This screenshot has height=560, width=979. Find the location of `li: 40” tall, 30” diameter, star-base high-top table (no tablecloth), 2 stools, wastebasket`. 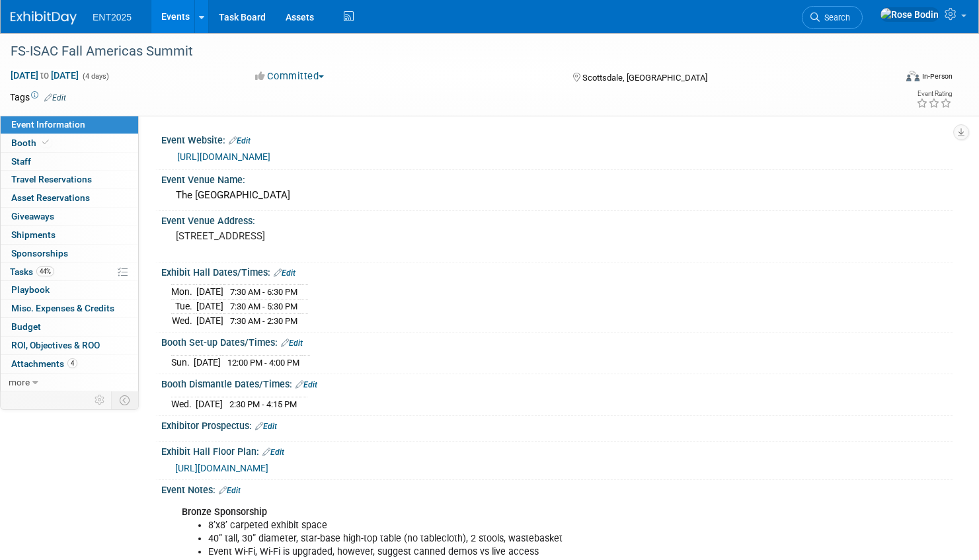

li: 40” tall, 30” diameter, star-base high-top table (no tablecloth), 2 stools, wastebasket is located at coordinates (500, 539).